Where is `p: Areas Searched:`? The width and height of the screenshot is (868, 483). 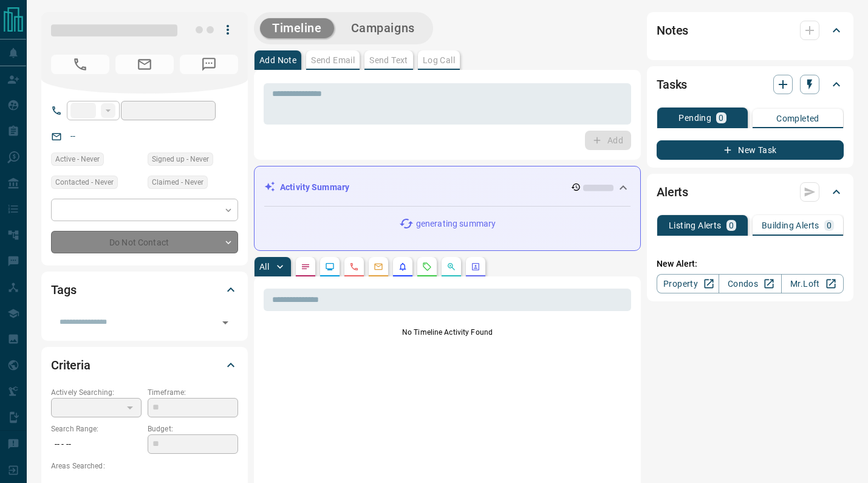
p: Areas Searched: is located at coordinates (145, 466).